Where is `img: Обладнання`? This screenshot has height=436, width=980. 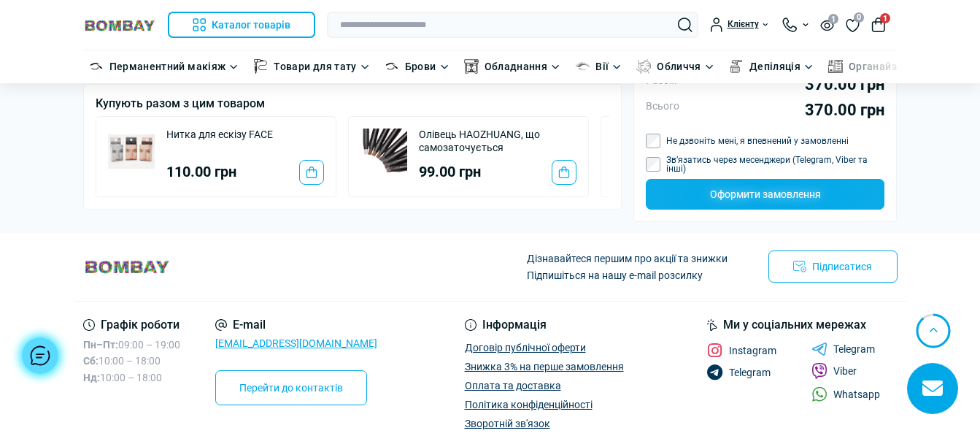 img: Обладнання is located at coordinates (471, 67).